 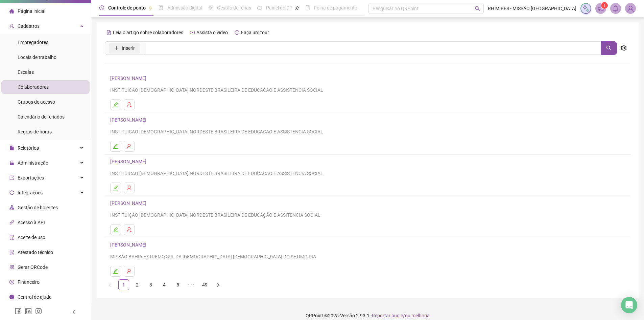 What do you see at coordinates (12, 237) in the screenshot?
I see `span: audit` at bounding box center [12, 237].